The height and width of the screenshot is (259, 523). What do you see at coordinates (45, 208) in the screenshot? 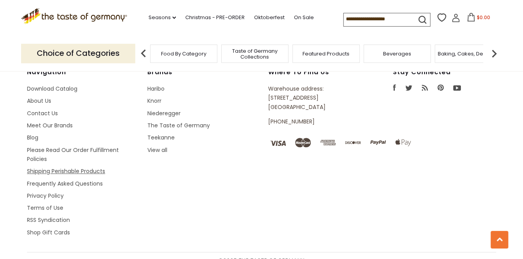
I see `a: Terms of Use` at bounding box center [45, 208].